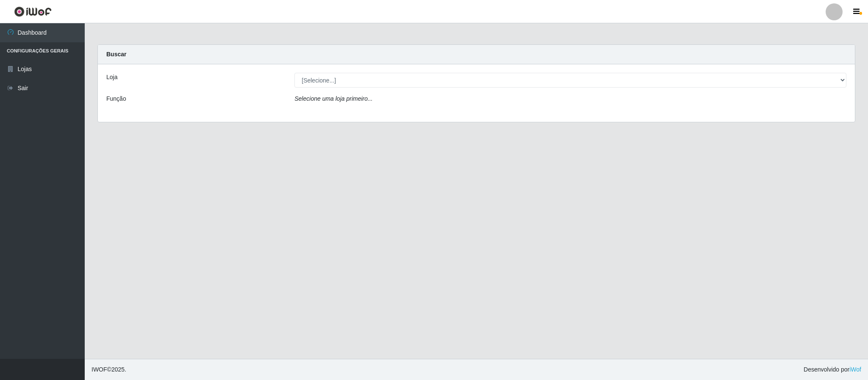  What do you see at coordinates (109, 369) in the screenshot?
I see `span: © 2025 .` at bounding box center [109, 369].